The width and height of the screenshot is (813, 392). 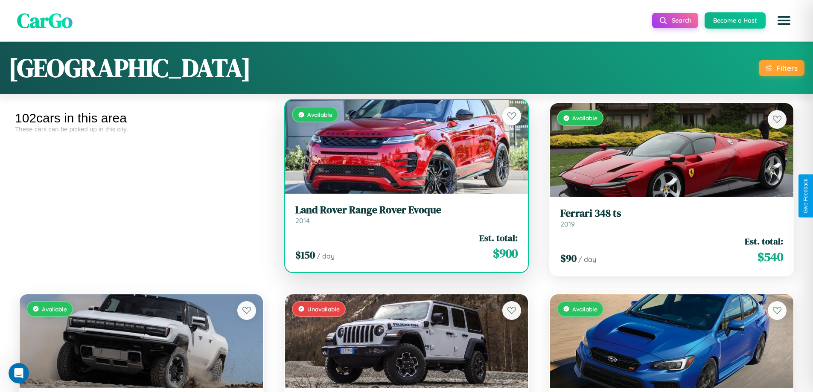 I want to click on span: Search, so click(x=682, y=20).